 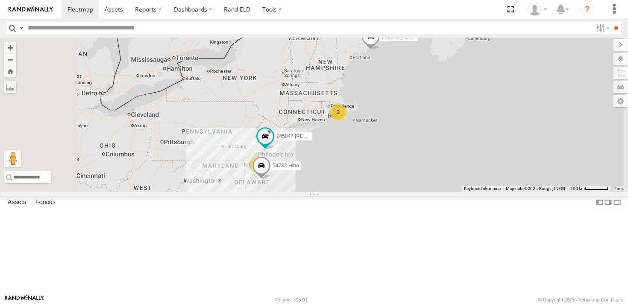 What do you see at coordinates (10, 71) in the screenshot?
I see `button: Zoom Home` at bounding box center [10, 71].